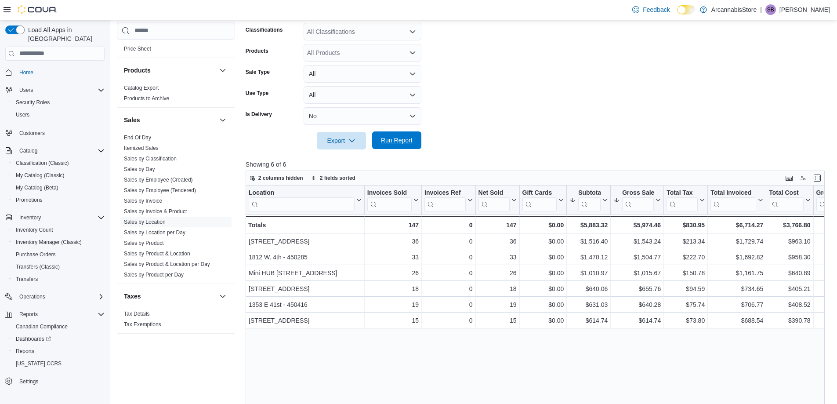 This screenshot has width=837, height=404. What do you see at coordinates (497, 241) in the screenshot?
I see `div: 36` at bounding box center [497, 241].